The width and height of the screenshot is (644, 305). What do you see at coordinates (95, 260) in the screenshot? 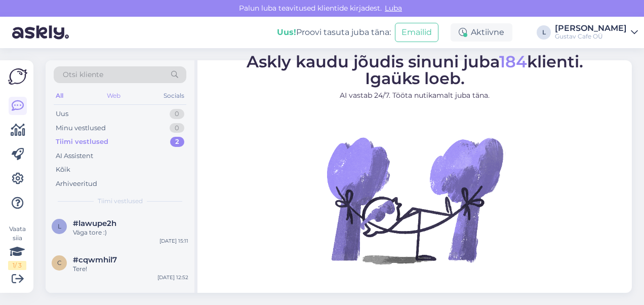
I see `span: #cqwmhil7` at bounding box center [95, 260].